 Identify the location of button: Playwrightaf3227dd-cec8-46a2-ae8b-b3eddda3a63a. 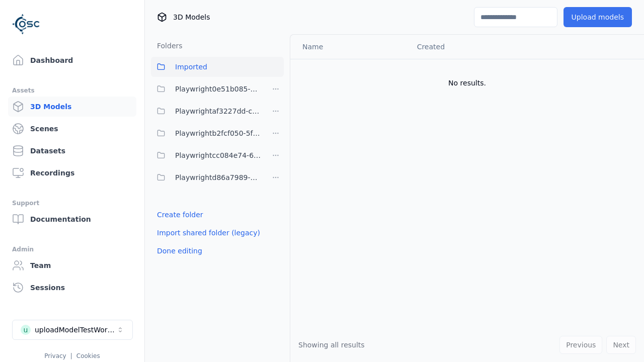
(207, 111).